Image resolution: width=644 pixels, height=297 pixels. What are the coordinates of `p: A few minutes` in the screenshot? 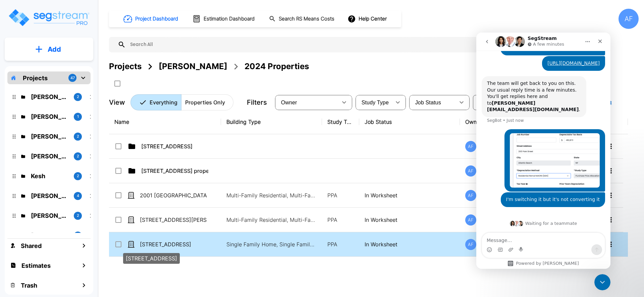 It's located at (73, 11).